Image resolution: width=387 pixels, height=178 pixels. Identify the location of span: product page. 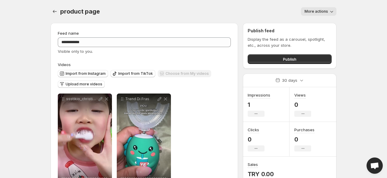
(80, 11).